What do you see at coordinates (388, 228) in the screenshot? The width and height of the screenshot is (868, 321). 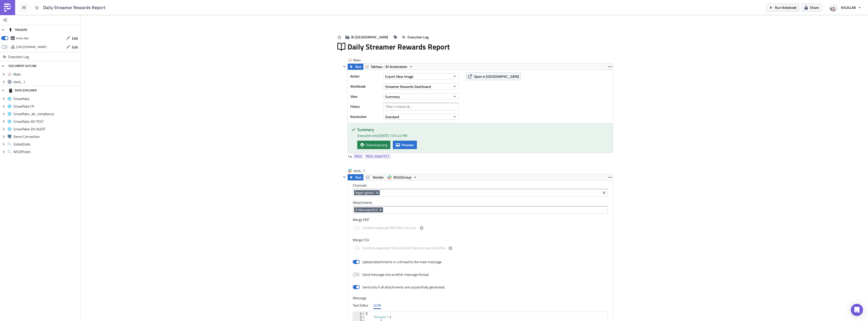 I see `label: Combine separate PDF files into one` at bounding box center [388, 228].